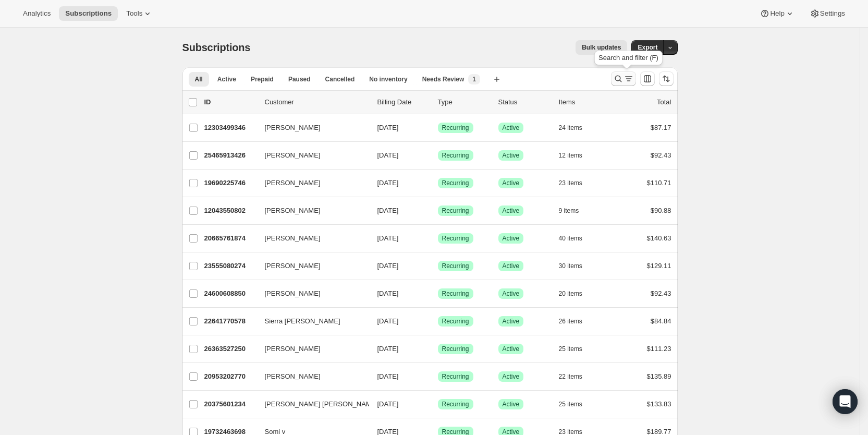 The image size is (868, 435). I want to click on button: Help, so click(777, 14).